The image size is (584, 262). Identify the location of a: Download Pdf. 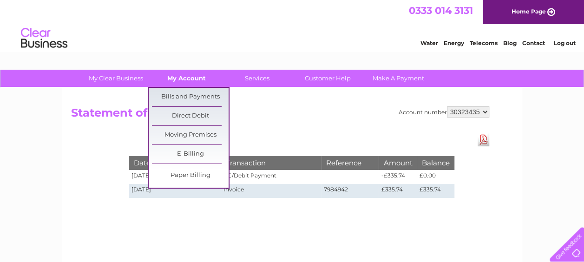
(484, 139).